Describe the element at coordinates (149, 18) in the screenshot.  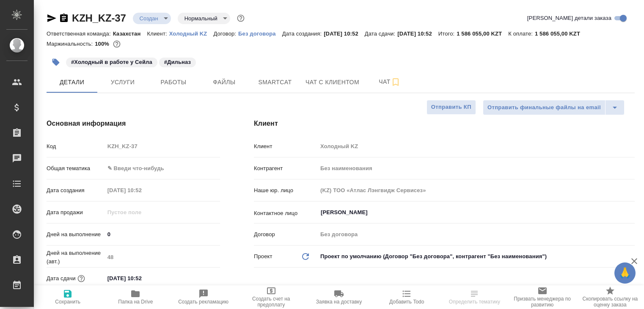
I see `button: Создан` at that location.